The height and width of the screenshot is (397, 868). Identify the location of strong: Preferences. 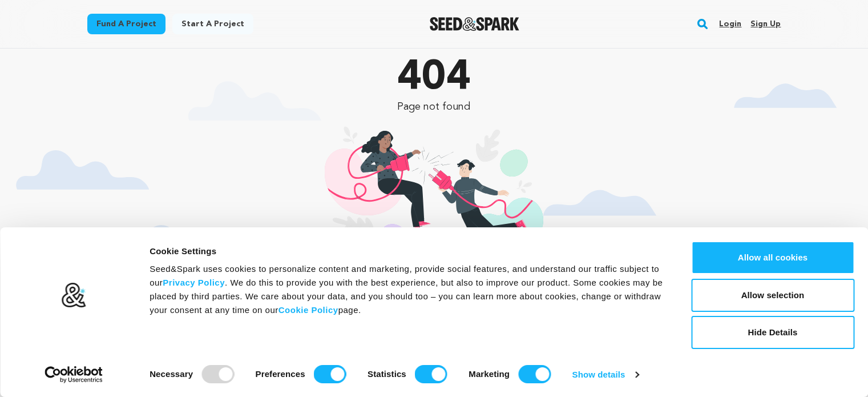
(280, 373).